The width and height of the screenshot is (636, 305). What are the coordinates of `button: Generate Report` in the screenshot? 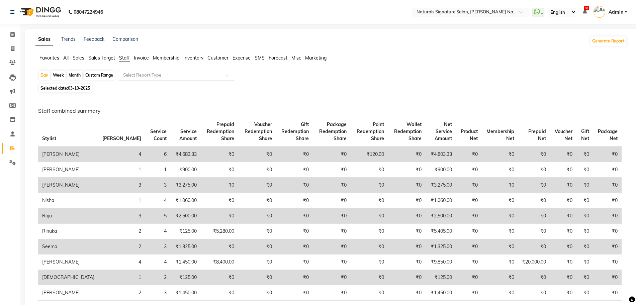 It's located at (608, 41).